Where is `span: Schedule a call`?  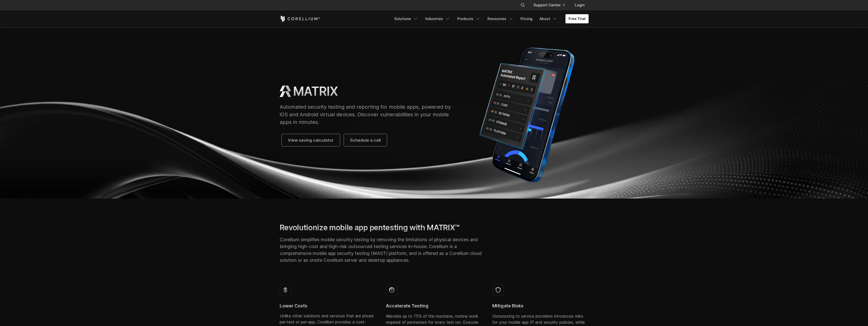
span: Schedule a call is located at coordinates (365, 140).